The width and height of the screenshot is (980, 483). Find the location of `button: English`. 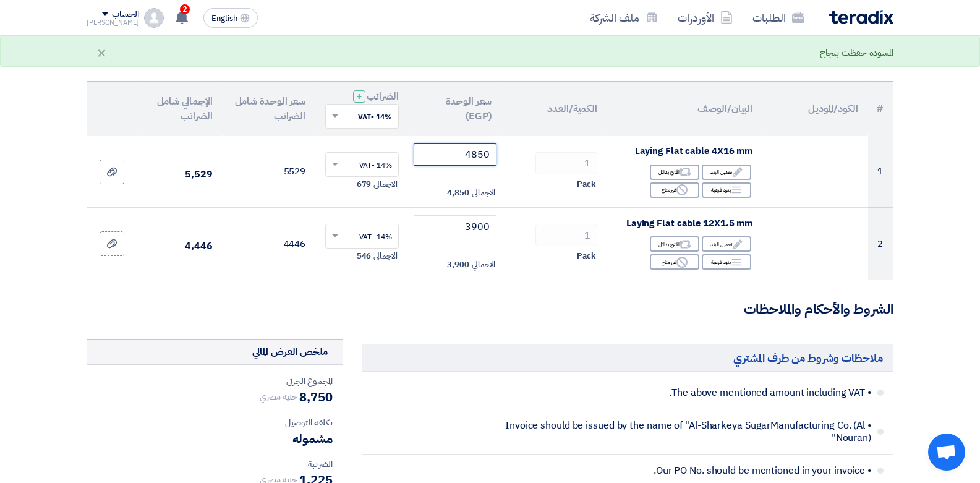

button: English is located at coordinates (231, 18).